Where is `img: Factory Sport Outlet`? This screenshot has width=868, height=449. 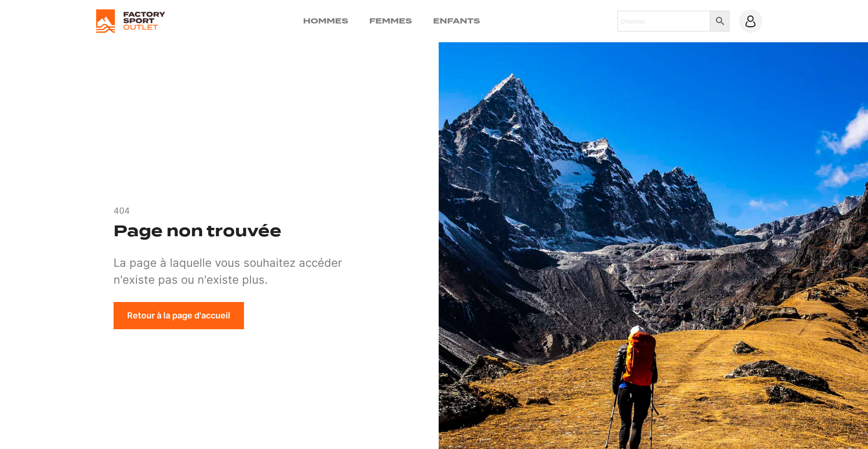 img: Factory Sport Outlet is located at coordinates (131, 22).